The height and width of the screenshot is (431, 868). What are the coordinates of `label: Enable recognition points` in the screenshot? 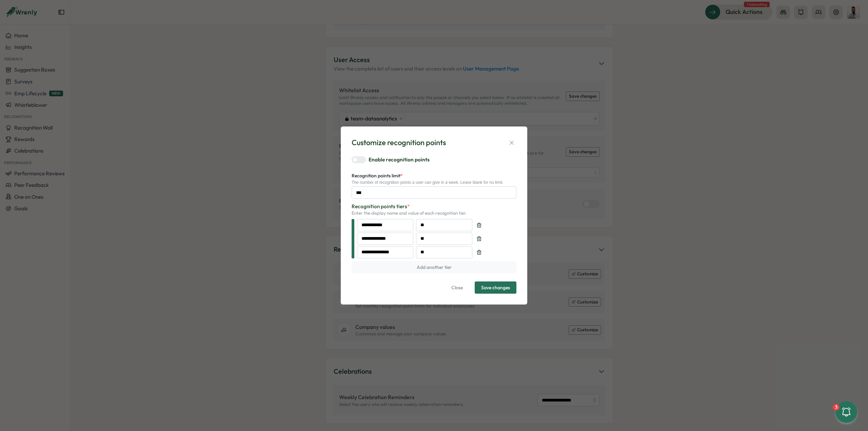 It's located at (399, 160).